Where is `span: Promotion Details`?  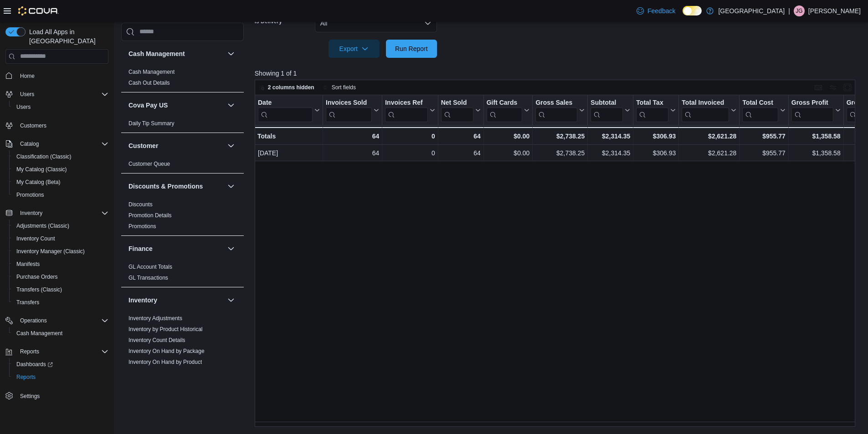 span: Promotion Details is located at coordinates (150, 215).